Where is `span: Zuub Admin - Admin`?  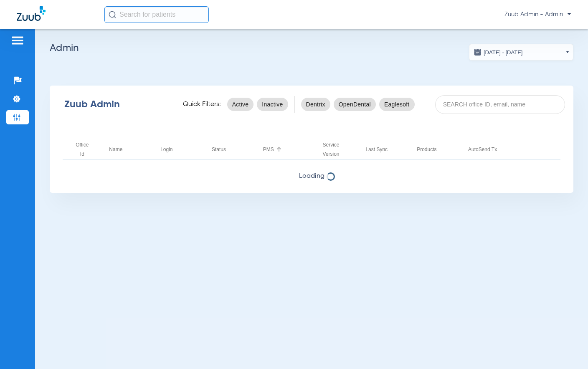 span: Zuub Admin - Admin is located at coordinates (538, 15).